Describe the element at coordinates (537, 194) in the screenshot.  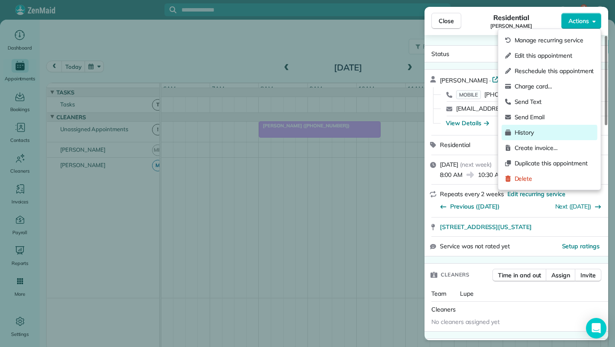
I see `span: Edit recurring service` at that location.